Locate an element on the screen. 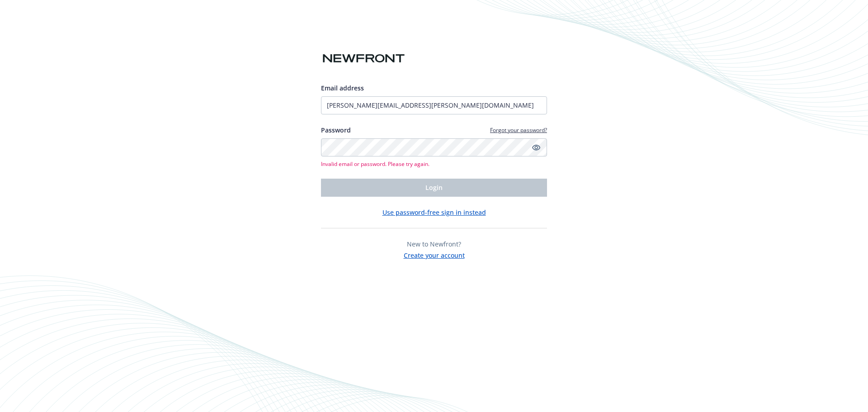 The width and height of the screenshot is (868, 412). span: Login is located at coordinates (434, 187).